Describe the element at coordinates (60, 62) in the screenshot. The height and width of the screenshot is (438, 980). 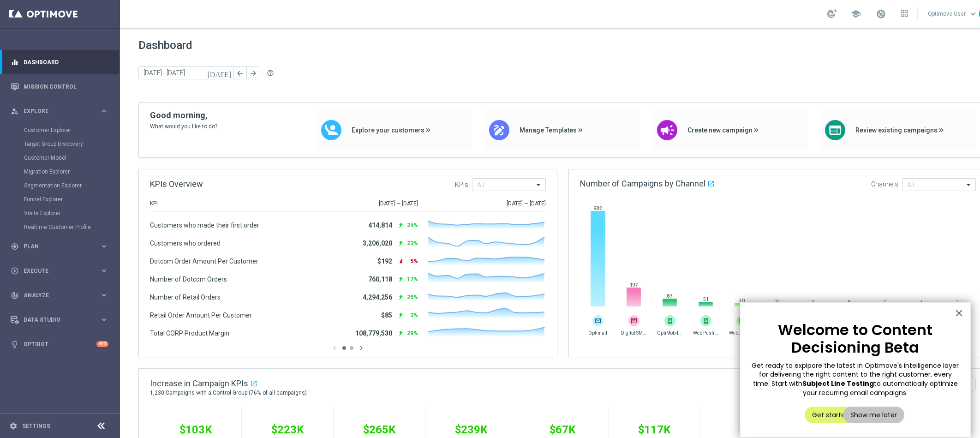
I see `div: Dashboard` at that location.